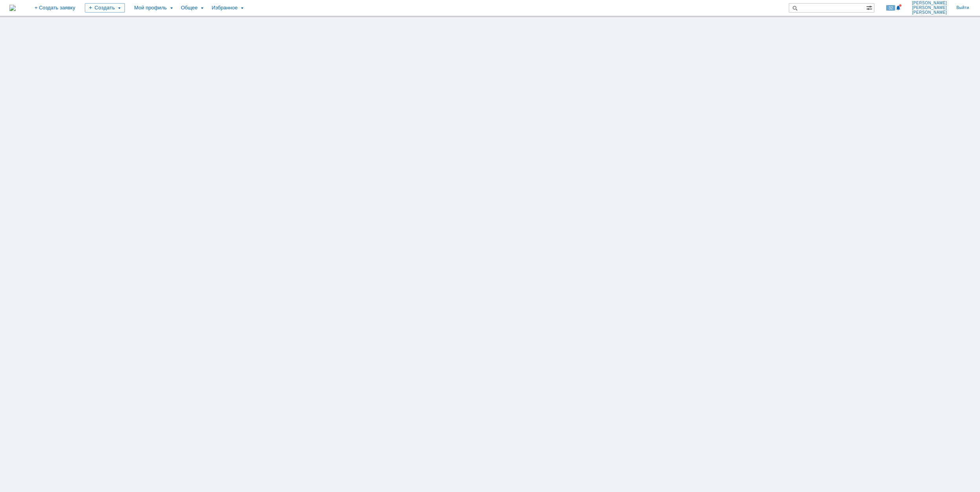 The width and height of the screenshot is (980, 492). Describe the element at coordinates (12, 8) in the screenshot. I see `a: Перейти на домашнюю страницу` at that location.